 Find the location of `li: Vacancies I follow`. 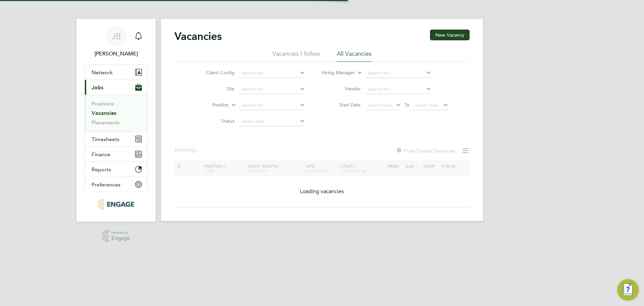

li: Vacancies I follow is located at coordinates (296, 55).